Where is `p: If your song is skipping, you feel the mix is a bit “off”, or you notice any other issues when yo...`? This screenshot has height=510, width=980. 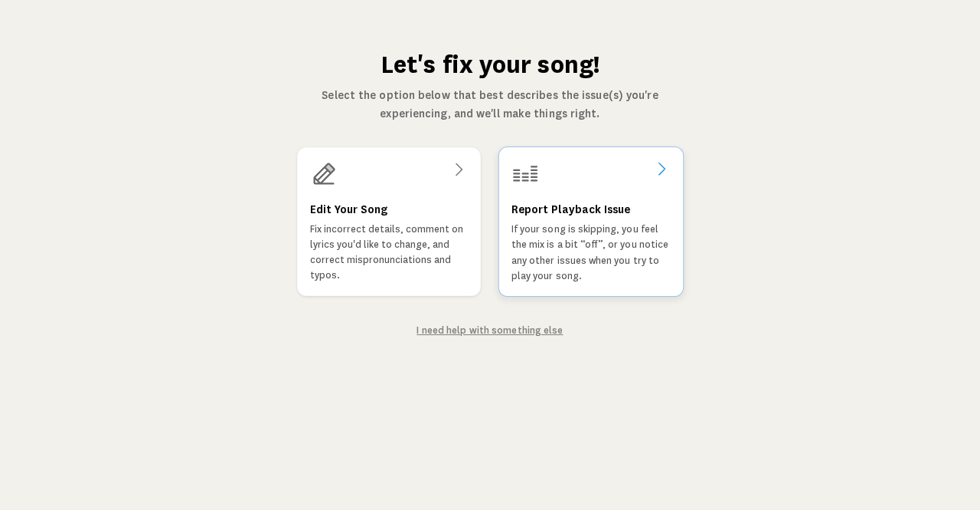
p: If your song is skipping, you feel the mix is a bit “off”, or you notice any other issues when yo... is located at coordinates (591, 252).